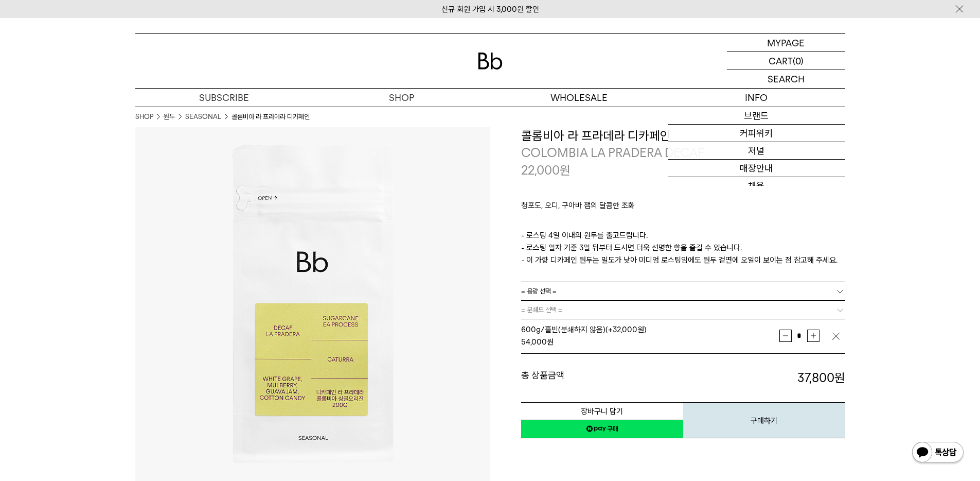 The height and width of the screenshot is (481, 980). Describe the element at coordinates (836, 336) in the screenshot. I see `img: 삭제` at that location.